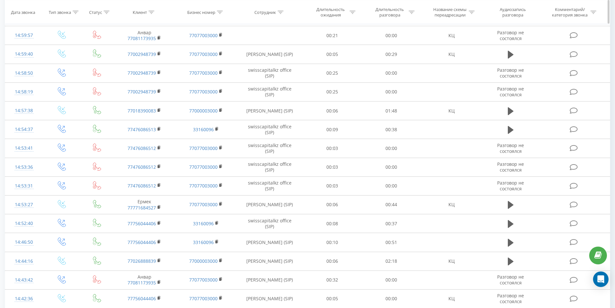  Describe the element at coordinates (601, 279) in the screenshot. I see `div: Open Intercom Messenger` at that location.